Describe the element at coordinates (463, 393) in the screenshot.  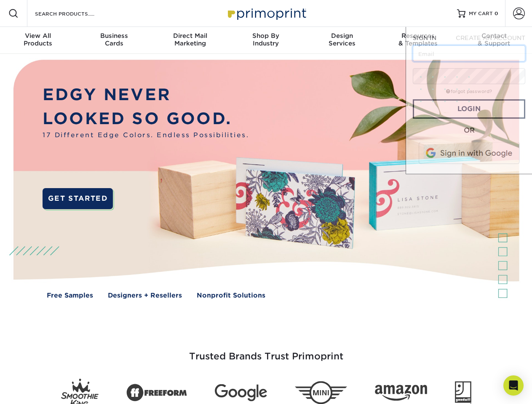
I see `img: Goodwill` at that location.